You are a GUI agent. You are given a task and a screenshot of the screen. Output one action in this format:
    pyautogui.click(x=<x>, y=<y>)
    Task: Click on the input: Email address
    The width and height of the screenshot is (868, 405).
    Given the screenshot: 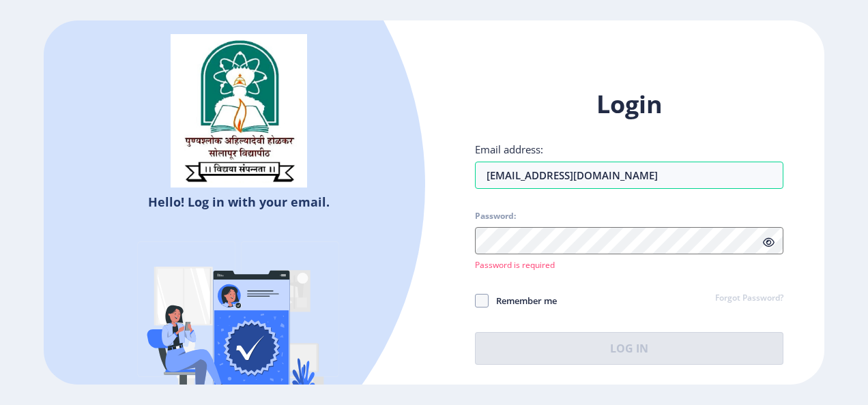 What is the action you would take?
    pyautogui.click(x=629, y=176)
    